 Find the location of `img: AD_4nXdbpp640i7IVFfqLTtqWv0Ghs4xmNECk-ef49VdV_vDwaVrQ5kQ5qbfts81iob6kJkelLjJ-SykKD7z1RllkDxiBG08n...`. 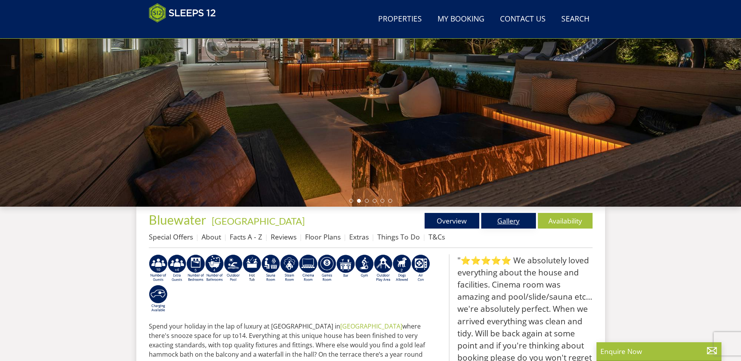

img: AD_4nXdbpp640i7IVFfqLTtqWv0Ghs4xmNECk-ef49VdV_vDwaVrQ5kQ5qbfts81iob6kJkelLjJ-SykKD7z1RllkDxiBG08n... is located at coordinates (196, 268).